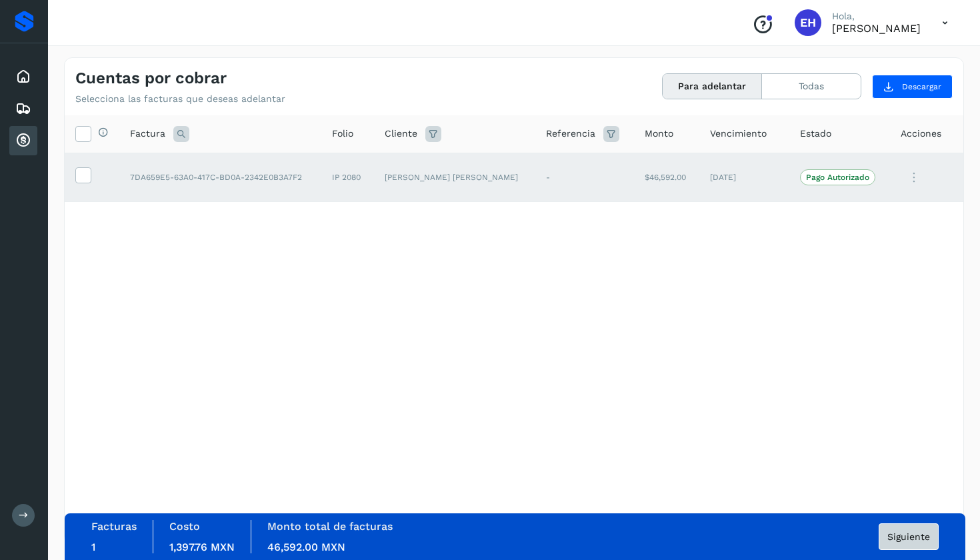 This screenshot has height=560, width=980. I want to click on button: Todas, so click(811, 86).